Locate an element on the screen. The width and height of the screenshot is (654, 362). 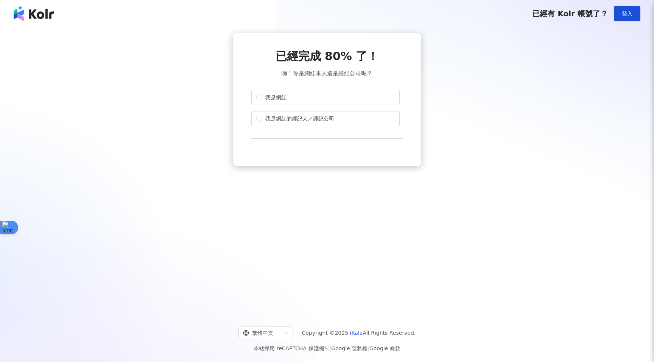
span: 登入 is located at coordinates (627, 14).